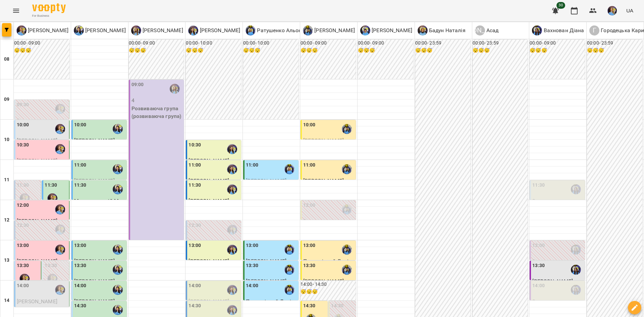  Describe the element at coordinates (80, 306) in the screenshot. I see `label: 14:30` at that location.